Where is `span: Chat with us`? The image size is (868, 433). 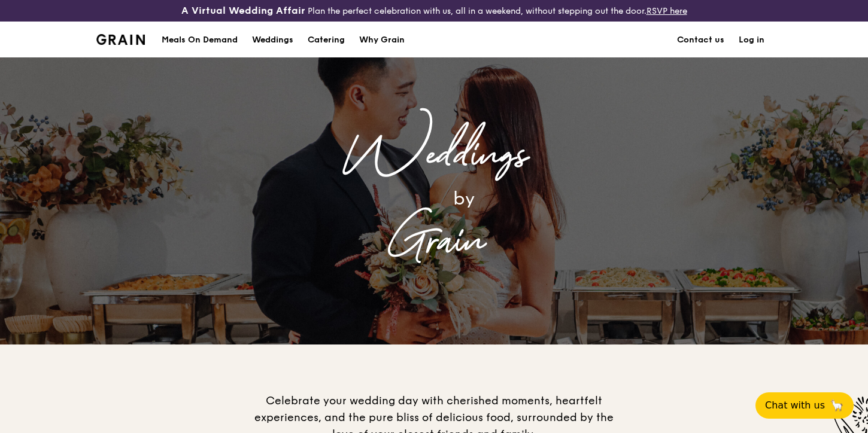
span: Chat with us is located at coordinates (795, 405).